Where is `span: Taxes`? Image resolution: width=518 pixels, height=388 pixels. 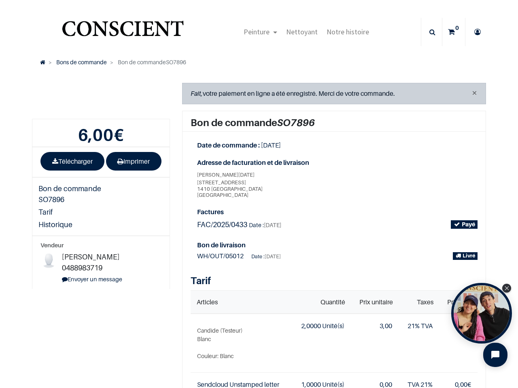
span: Taxes is located at coordinates (425, 302).